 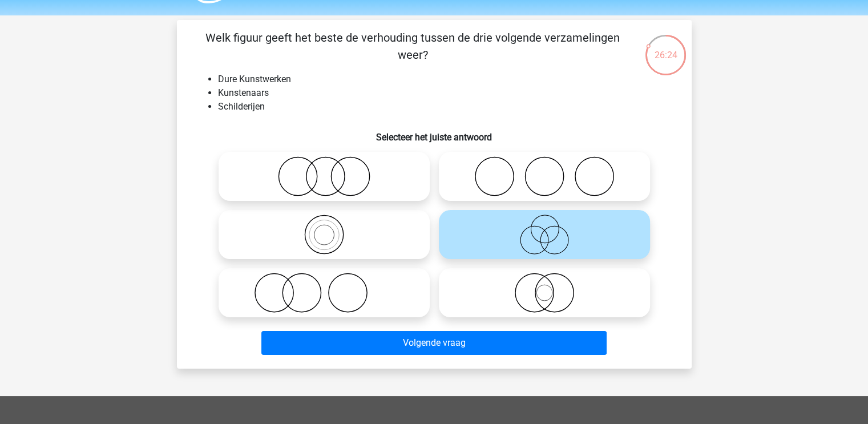 I want to click on li: Kunstenaars, so click(x=446, y=93).